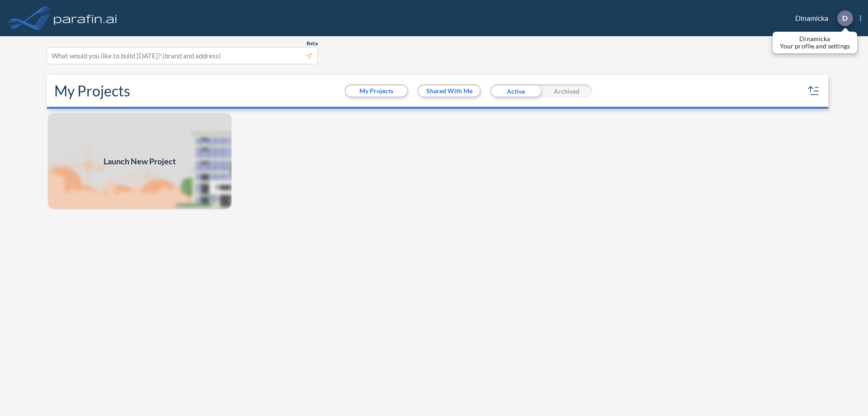  Describe the element at coordinates (814, 91) in the screenshot. I see `button: sort` at that location.